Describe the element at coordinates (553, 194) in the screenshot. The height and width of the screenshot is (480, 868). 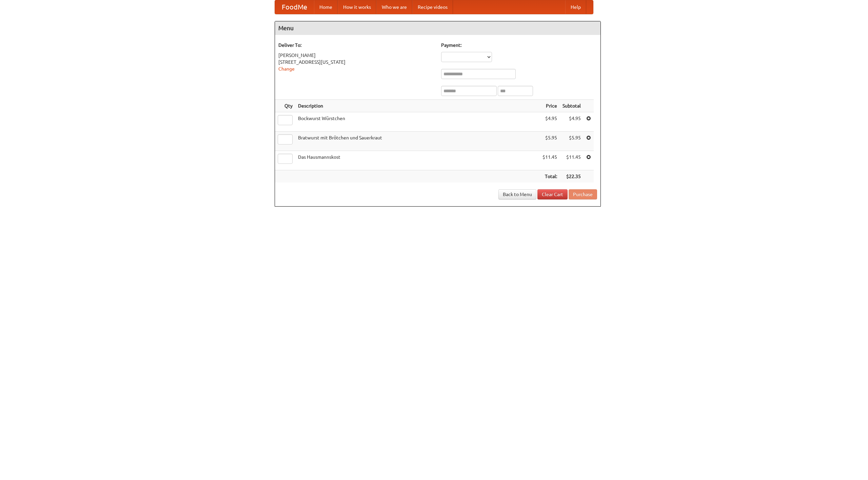
I see `a: Clear Cart` at that location.